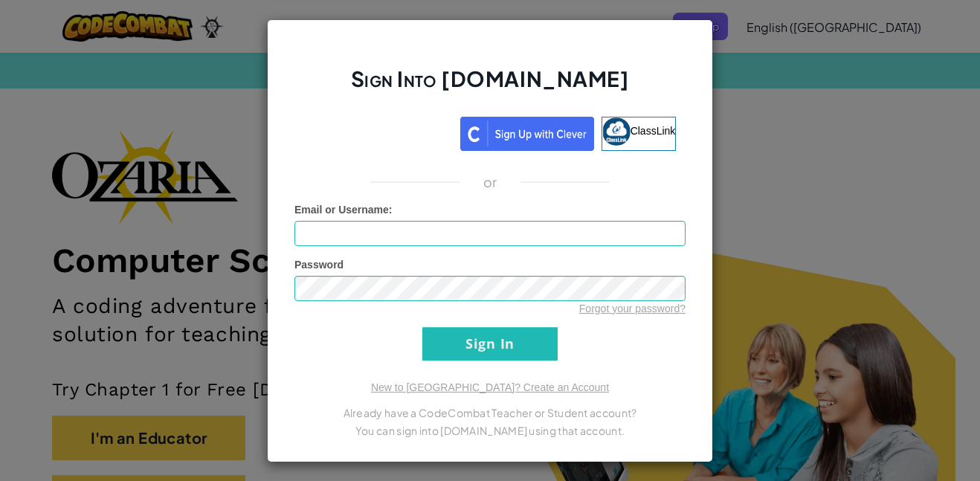  I want to click on img: classlink-logo-small.png, so click(616, 132).